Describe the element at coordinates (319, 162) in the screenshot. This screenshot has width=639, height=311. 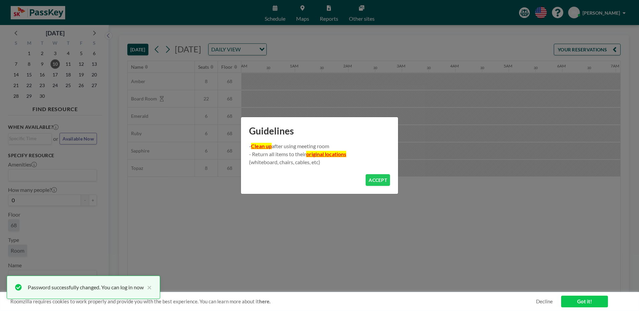
I see `p: ㅤ(whiteboard, chairs, cables, etc)` at that location.